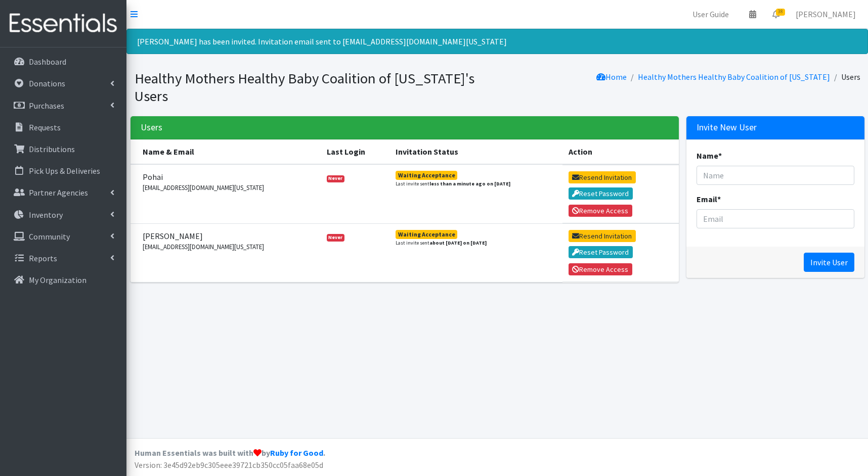  What do you see at coordinates (726, 127) in the screenshot?
I see `h3: Invite New User` at bounding box center [726, 127].